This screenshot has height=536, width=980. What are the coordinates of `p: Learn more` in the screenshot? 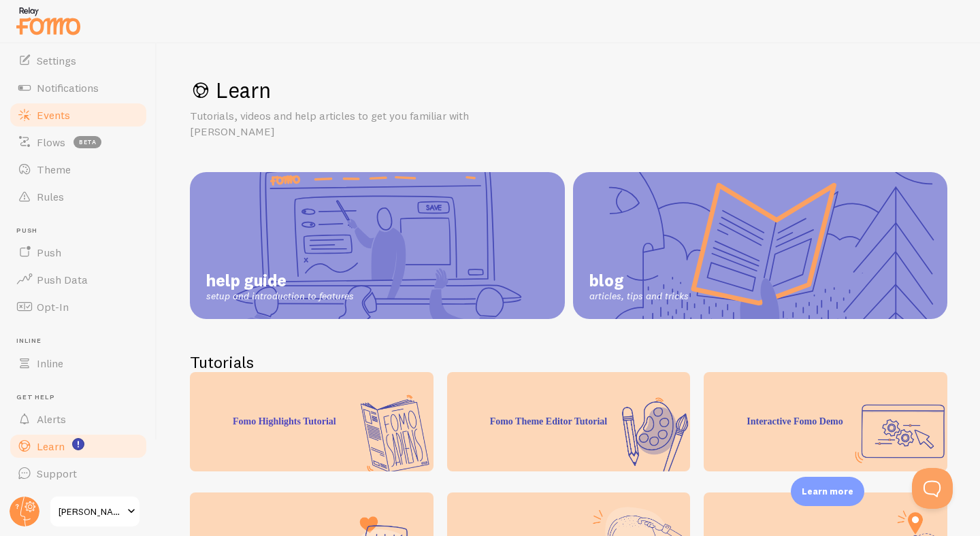 It's located at (828, 491).